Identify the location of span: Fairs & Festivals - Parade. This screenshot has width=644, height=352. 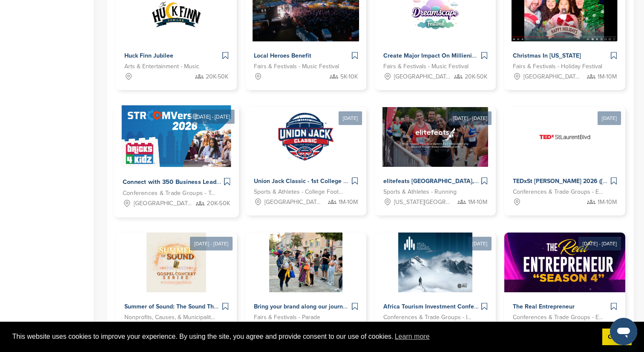
(287, 317).